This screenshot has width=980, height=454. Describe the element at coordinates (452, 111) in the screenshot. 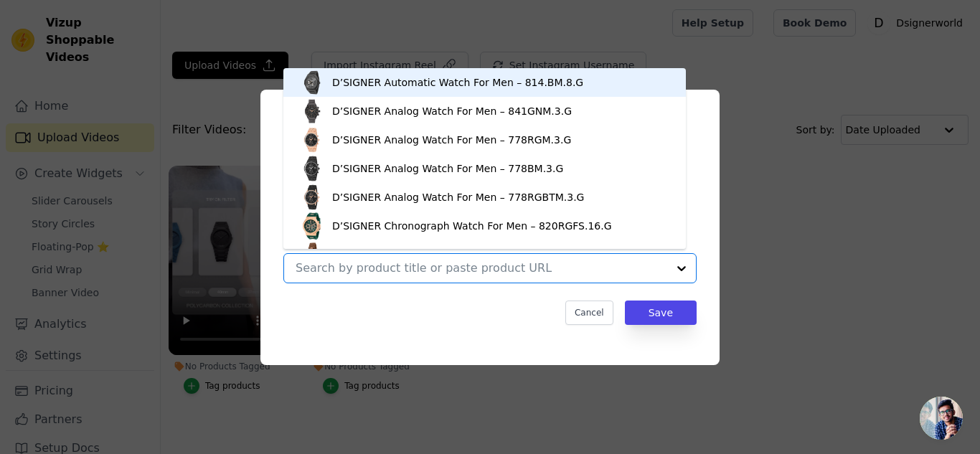

I see `div: D’SIGNER Analog Watch For Men – 841GNM.3.G` at that location.